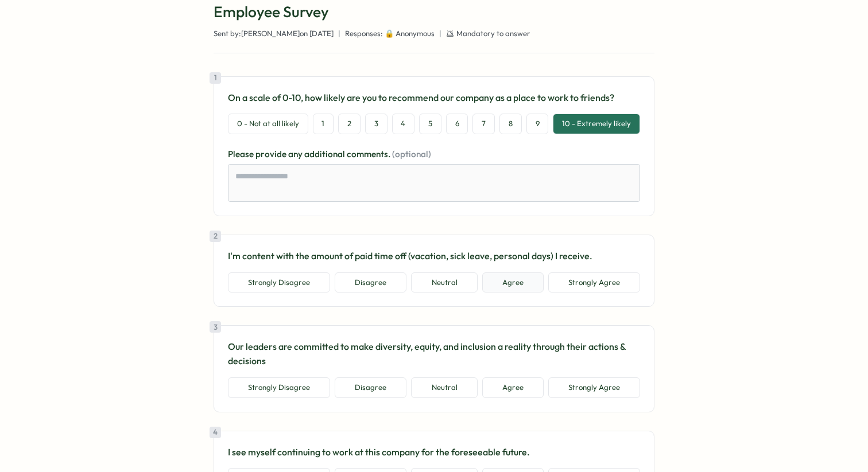 The height and width of the screenshot is (472, 868). What do you see at coordinates (215, 433) in the screenshot?
I see `div: 4` at bounding box center [215, 433].